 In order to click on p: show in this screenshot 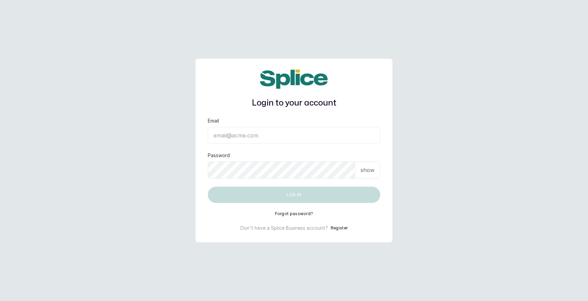, I will do `click(367, 170)`.